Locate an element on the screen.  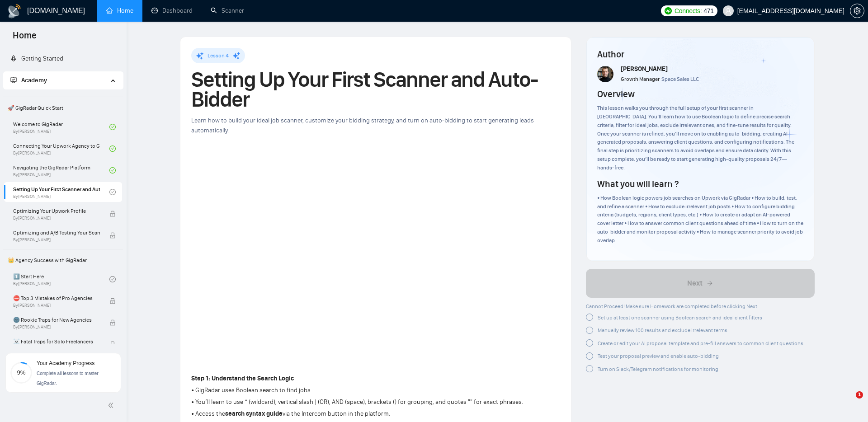
span: fund-projection-screen is located at coordinates (14, 80).